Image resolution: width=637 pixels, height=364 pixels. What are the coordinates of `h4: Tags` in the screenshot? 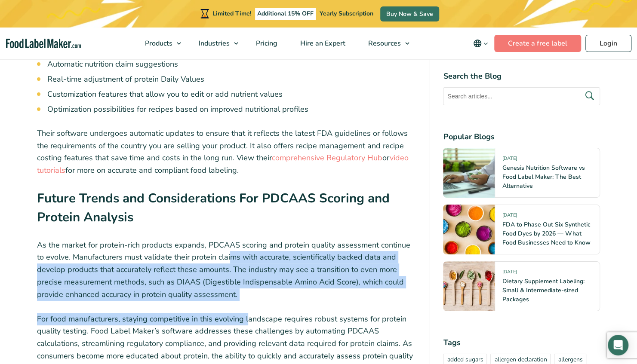 It's located at (522, 343).